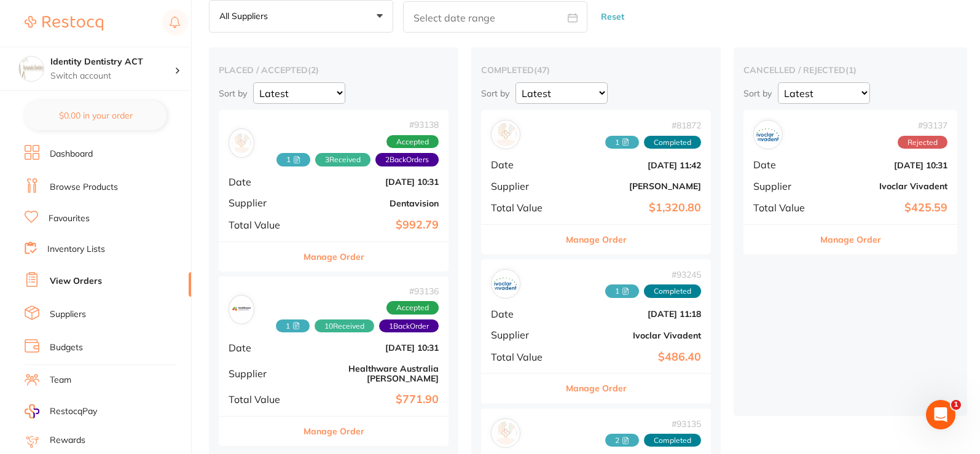  Describe the element at coordinates (653, 424) in the screenshot. I see `span: # 93135` at that location.